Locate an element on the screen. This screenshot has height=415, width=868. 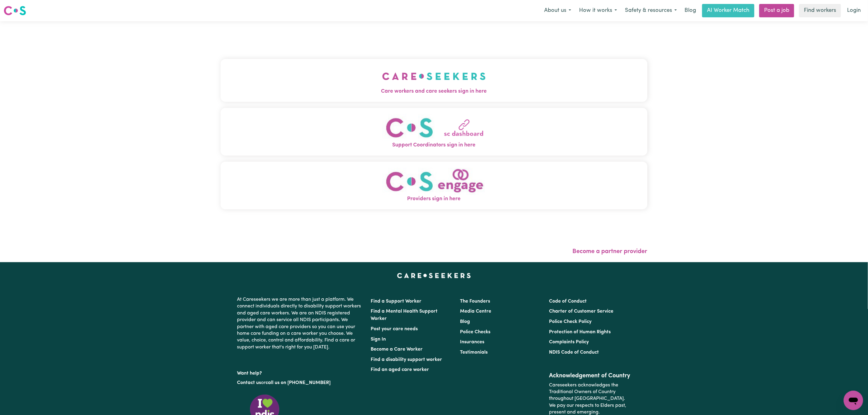
img: Careseekers logo is located at coordinates (15, 11).